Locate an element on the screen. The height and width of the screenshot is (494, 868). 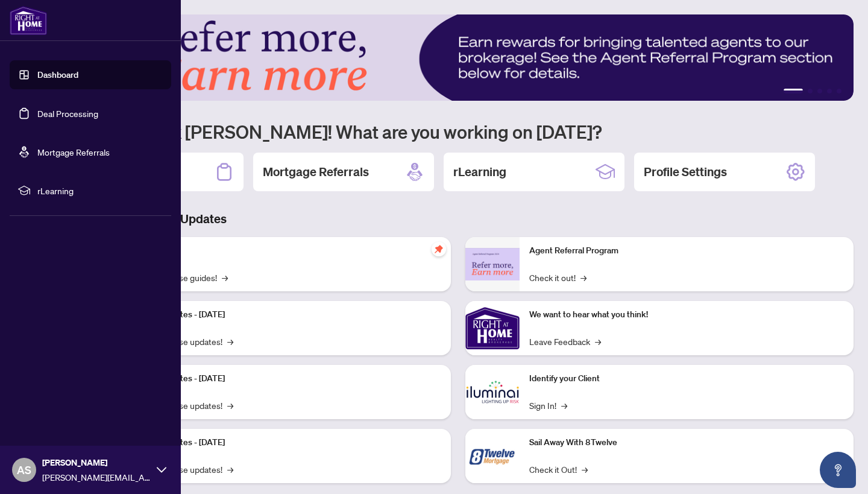
p: Identify your Client is located at coordinates (687, 379).